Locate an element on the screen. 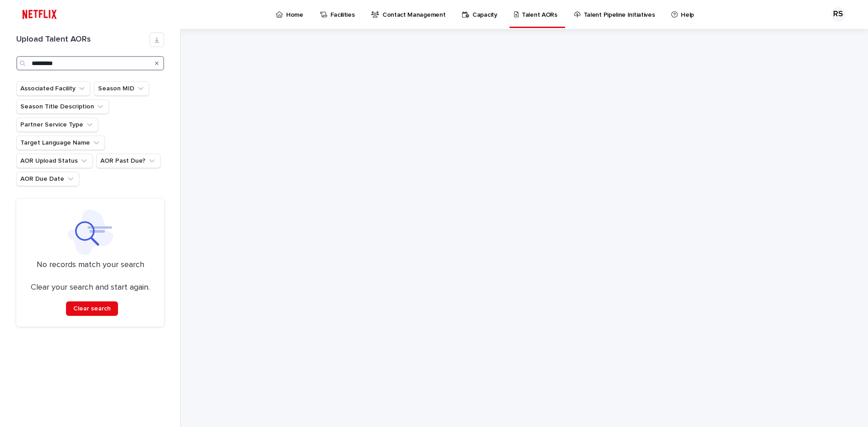 Image resolution: width=868 pixels, height=427 pixels. span: Clear search is located at coordinates (92, 309).